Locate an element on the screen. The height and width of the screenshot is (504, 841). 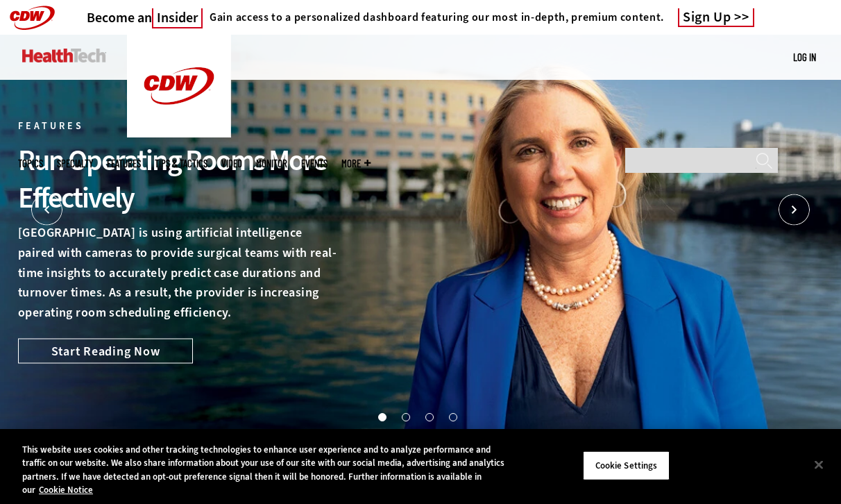
div: User menu is located at coordinates (804, 57).